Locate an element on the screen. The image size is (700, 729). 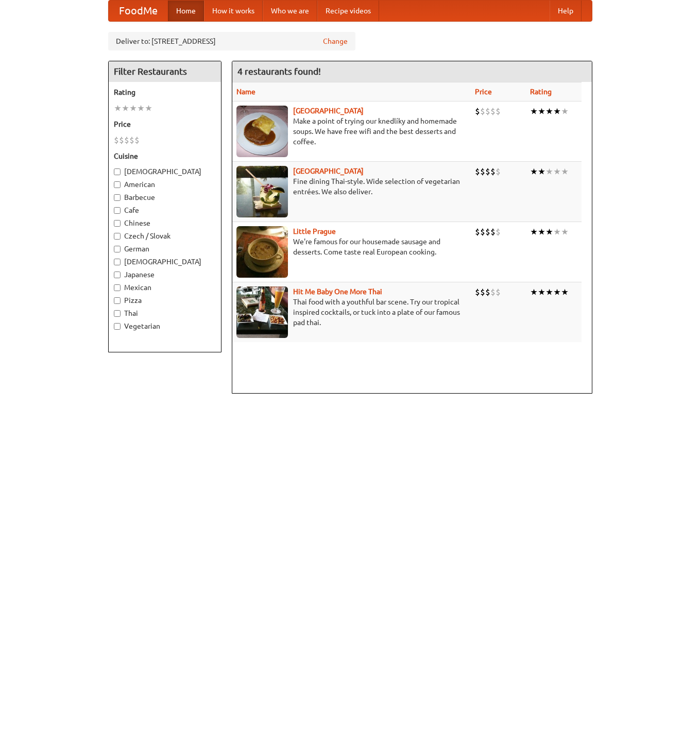
label: Cafe is located at coordinates (165, 210).